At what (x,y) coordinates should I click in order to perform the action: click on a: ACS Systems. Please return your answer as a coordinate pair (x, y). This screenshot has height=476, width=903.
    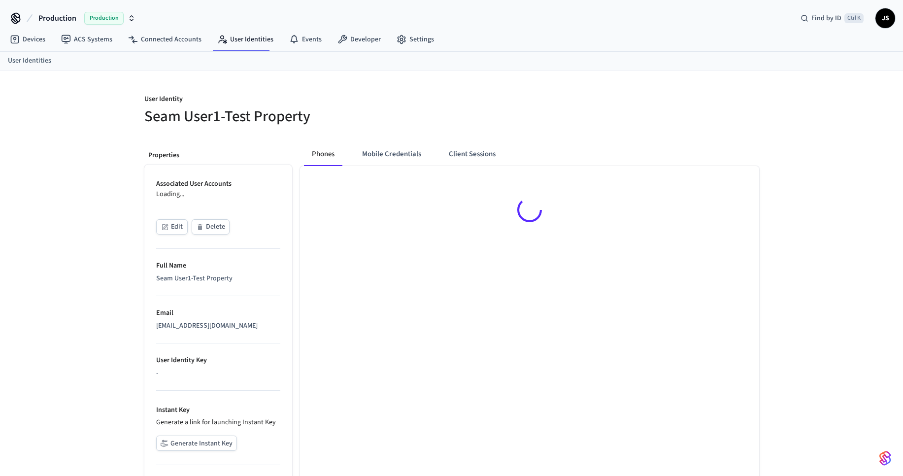
    Looking at the image, I should click on (87, 39).